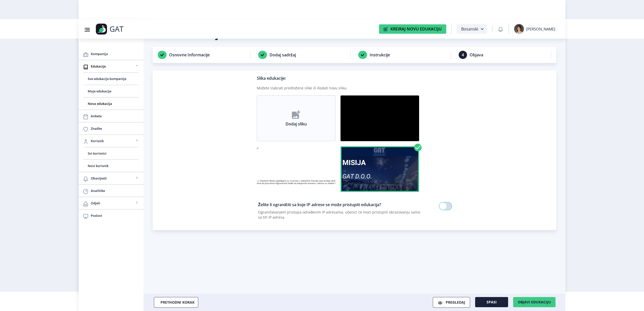 Image resolution: width=644 pixels, height=311 pixels. What do you see at coordinates (463, 55) in the screenshot?
I see `span: 4` at bounding box center [463, 55].